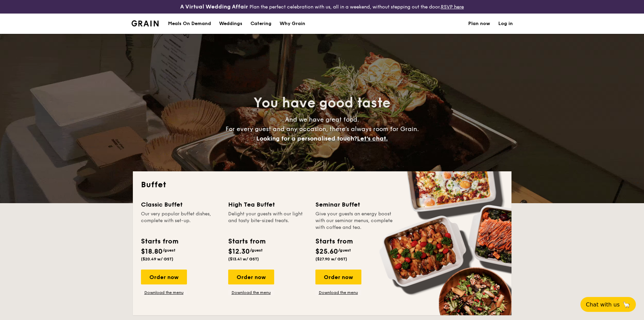 Image resolution: width=644 pixels, height=320 pixels. I want to click on div: Our very popular buffet dishes, complete with set-up., so click(181, 221).